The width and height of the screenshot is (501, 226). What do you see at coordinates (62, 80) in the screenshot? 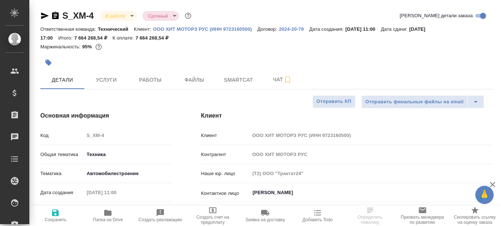
I see `span: Детали` at bounding box center [62, 80].